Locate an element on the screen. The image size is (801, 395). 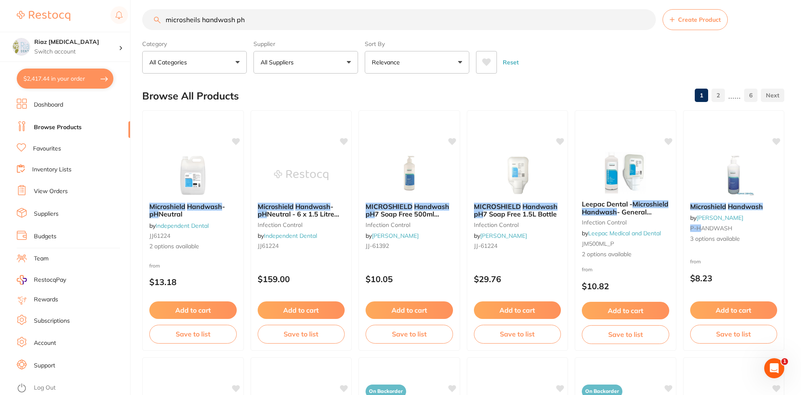
b: Leepac Dental - Microshield Handwash - General Handwashing - Mild to Skin pH7 - High Quality Dent... is located at coordinates (625, 208).